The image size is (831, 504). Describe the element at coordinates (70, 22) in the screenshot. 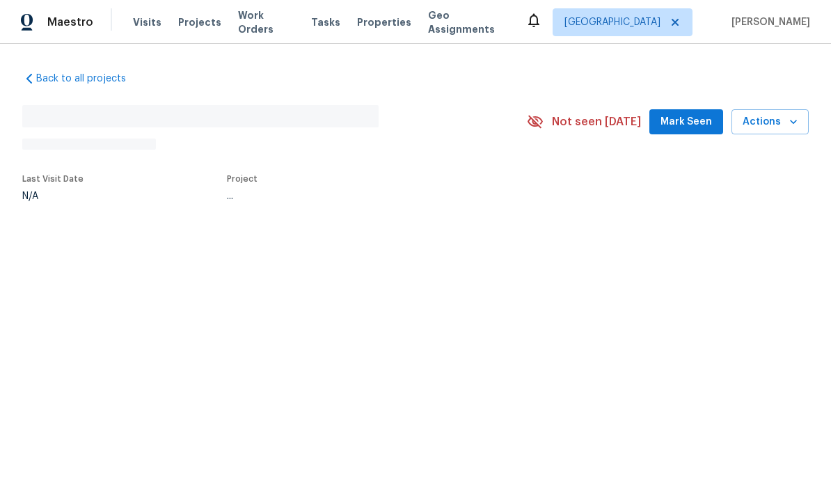

I see `span: Maestro` at that location.